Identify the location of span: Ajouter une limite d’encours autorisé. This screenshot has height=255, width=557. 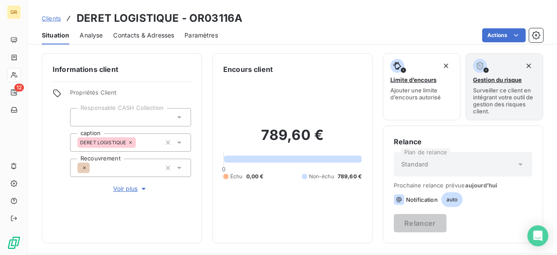
(422, 94).